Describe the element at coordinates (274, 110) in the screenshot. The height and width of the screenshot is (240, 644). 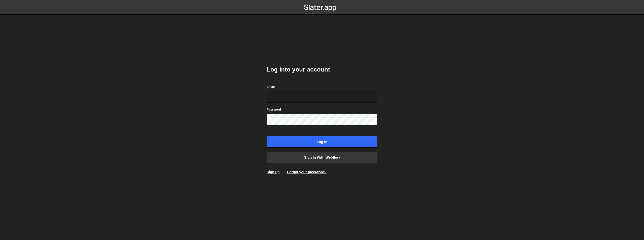
I see `label: Password` at that location.